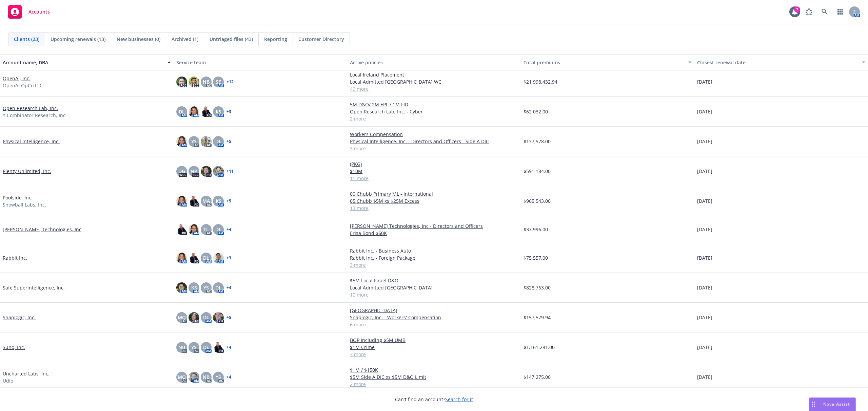  I want to click on div: Service team, so click(261, 62).